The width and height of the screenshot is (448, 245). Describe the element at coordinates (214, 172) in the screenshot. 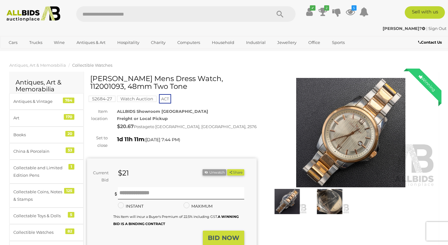

I see `li: Unwatch this item` at that location.